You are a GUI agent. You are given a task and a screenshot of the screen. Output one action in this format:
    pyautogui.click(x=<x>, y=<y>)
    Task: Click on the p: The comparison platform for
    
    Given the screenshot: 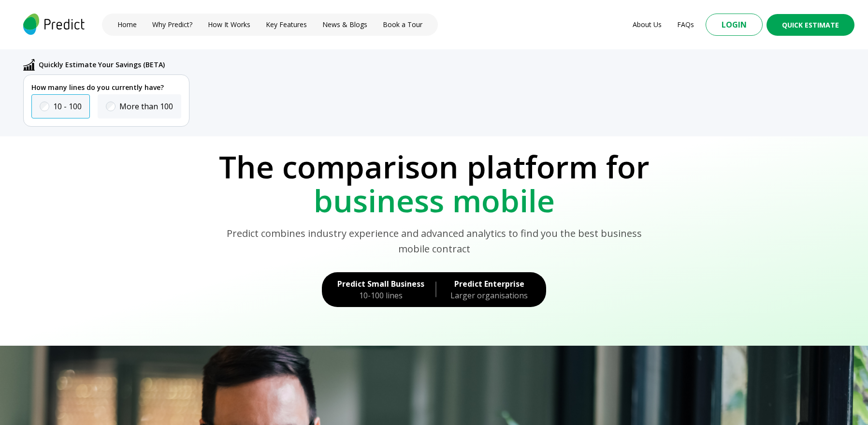 What is the action you would take?
    pyautogui.click(x=434, y=167)
    